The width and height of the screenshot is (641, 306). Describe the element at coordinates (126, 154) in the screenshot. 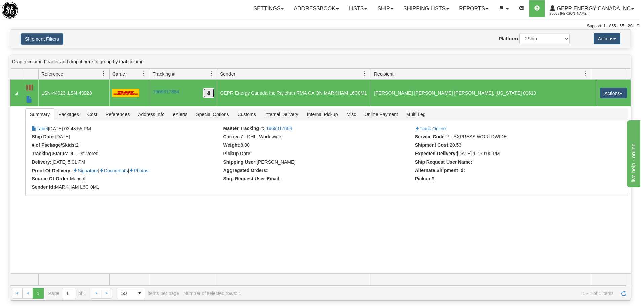

I see `li: DL - Delivered` at that location.